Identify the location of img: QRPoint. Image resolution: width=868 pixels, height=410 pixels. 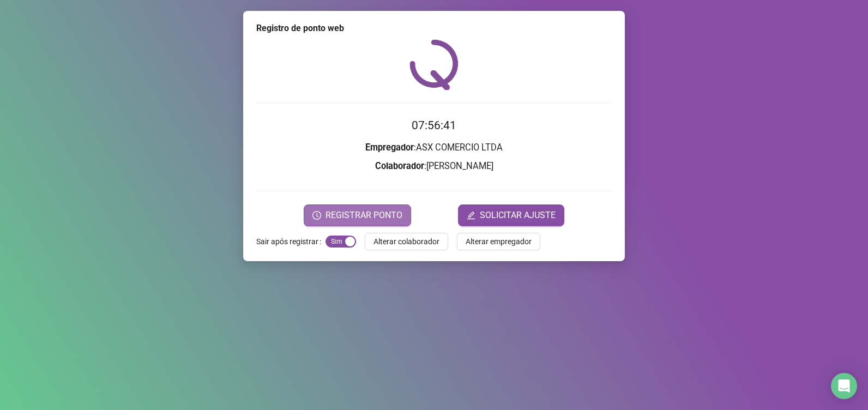
(434, 65).